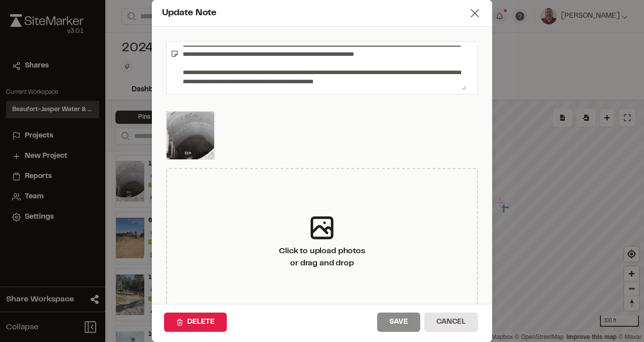  I want to click on button: Save, so click(398, 322).